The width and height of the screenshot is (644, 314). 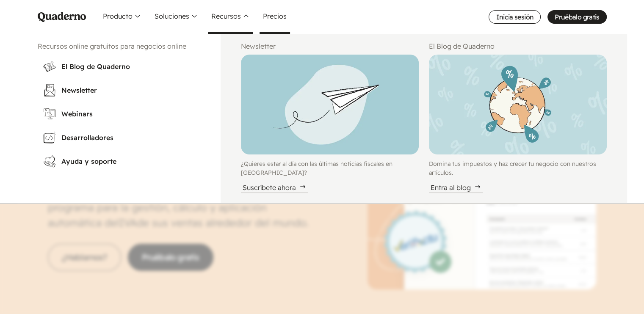 What do you see at coordinates (128, 67) in the screenshot?
I see `h3: El Blog de Quaderno` at bounding box center [128, 67].